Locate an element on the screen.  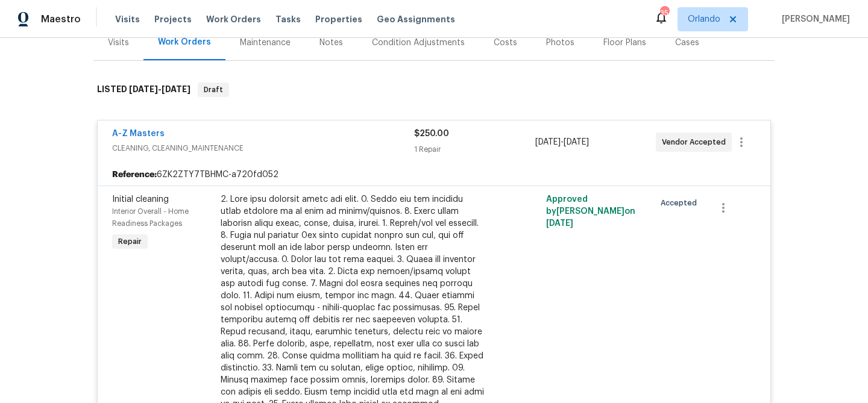
span: Tasks is located at coordinates (288, 19).